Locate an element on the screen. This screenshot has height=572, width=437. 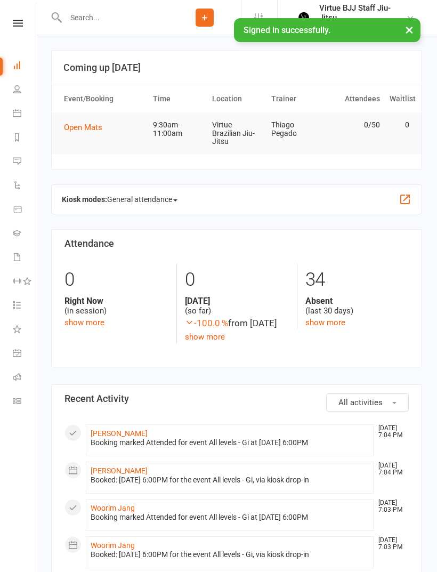
span: -100.0 % is located at coordinates (206, 323).